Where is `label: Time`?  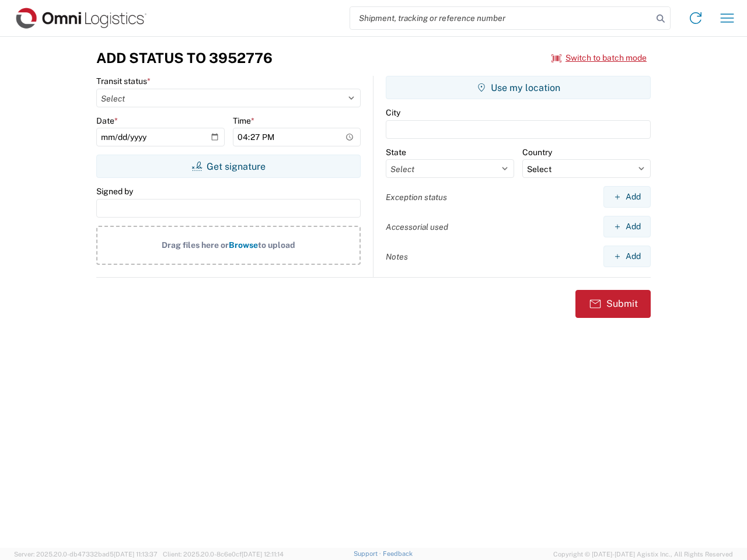
label: Time is located at coordinates (244, 121).